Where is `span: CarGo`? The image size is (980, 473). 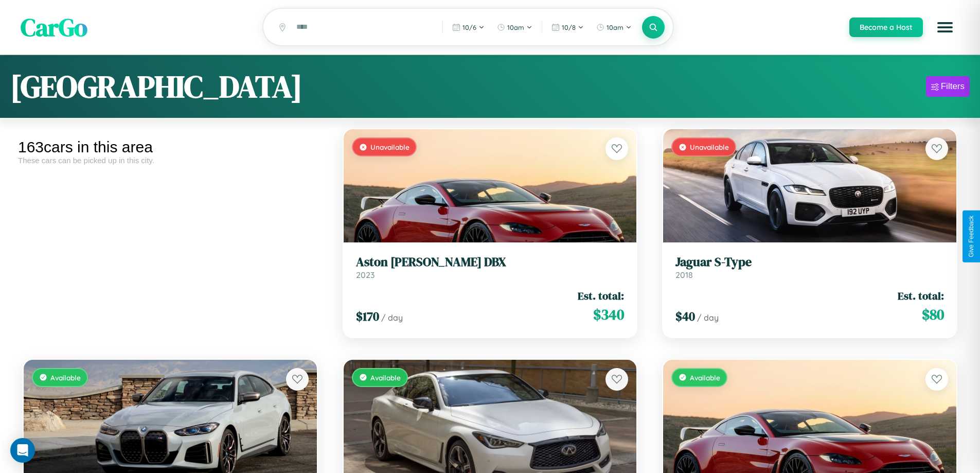
span: CarGo is located at coordinates (54, 27).